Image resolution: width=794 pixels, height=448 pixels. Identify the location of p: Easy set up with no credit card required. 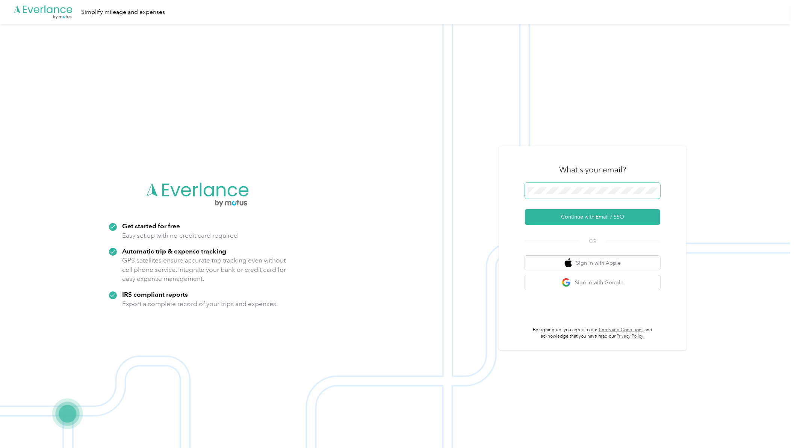
(180, 236).